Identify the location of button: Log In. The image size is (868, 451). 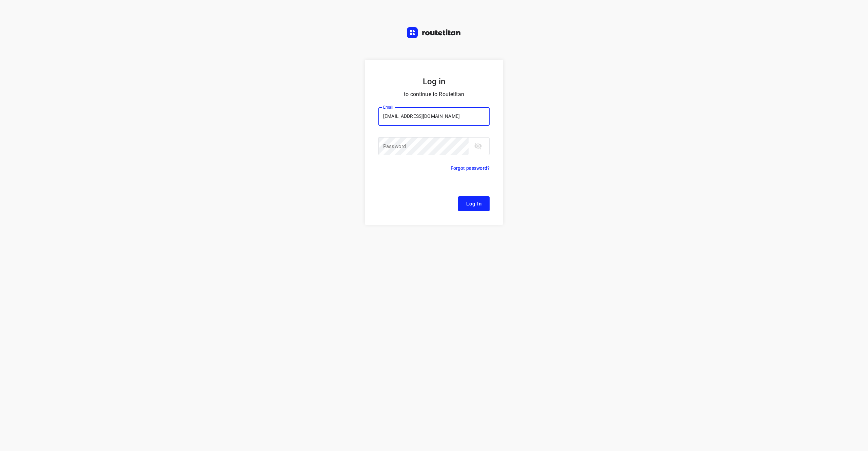
(473, 203).